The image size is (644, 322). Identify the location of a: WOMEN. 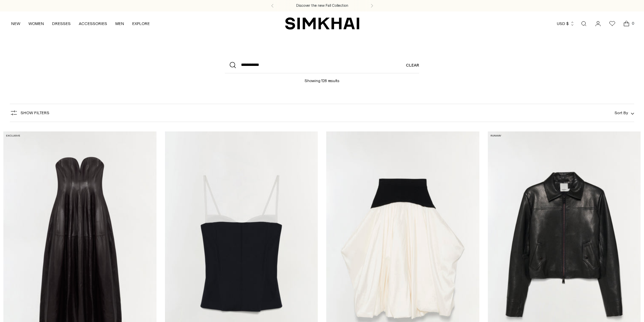
(36, 24).